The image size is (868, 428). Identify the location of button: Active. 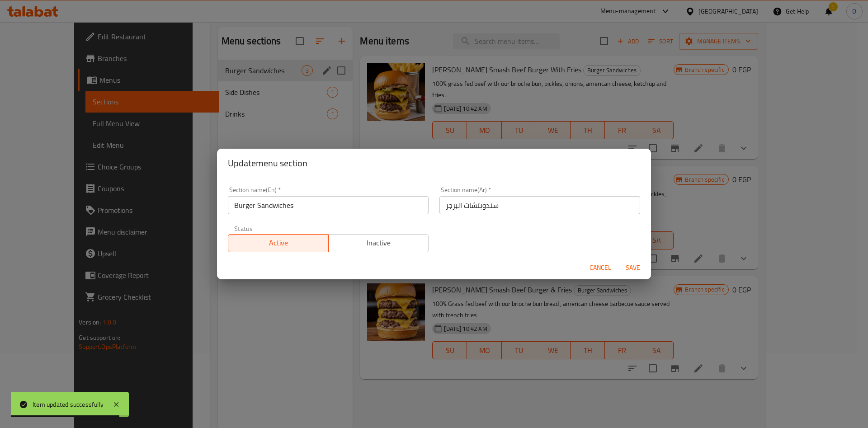
(278, 243).